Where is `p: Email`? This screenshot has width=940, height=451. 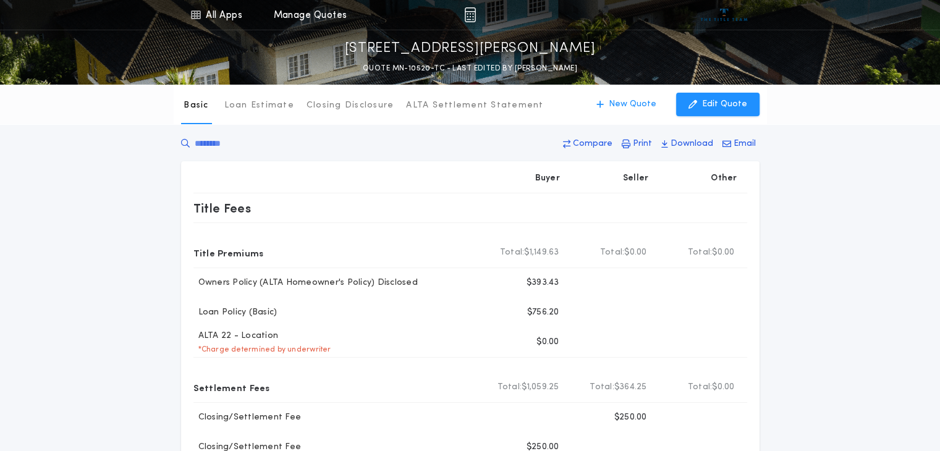 p: Email is located at coordinates (744, 144).